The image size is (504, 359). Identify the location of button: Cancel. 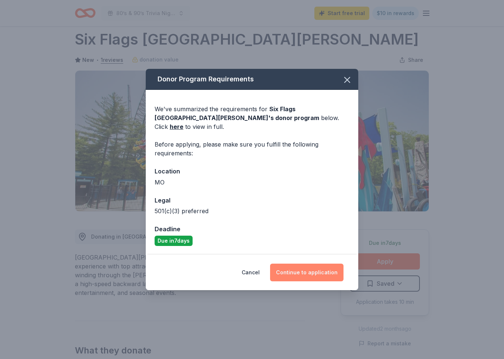
(250, 273).